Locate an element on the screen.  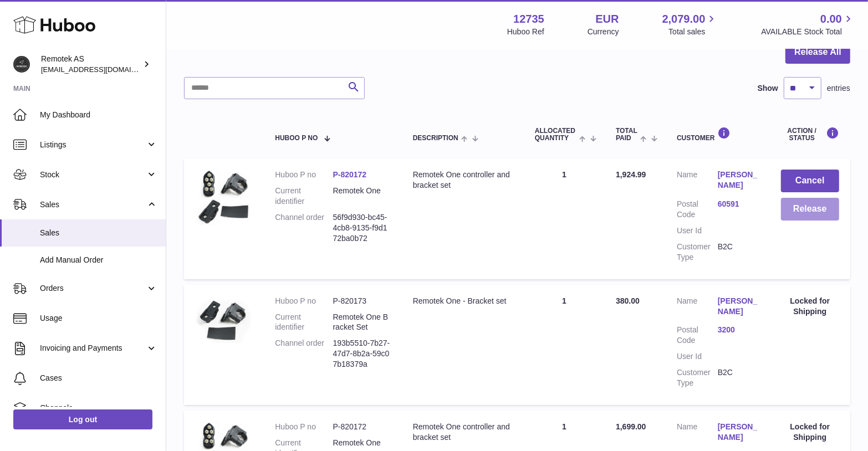
div: Remotek AS is located at coordinates (91, 64).